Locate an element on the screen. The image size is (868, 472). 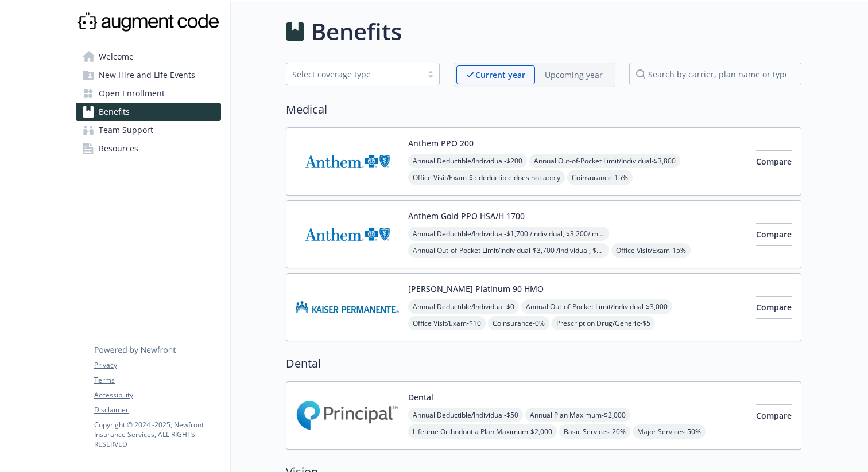
span: Open Enrollment is located at coordinates (131, 94).